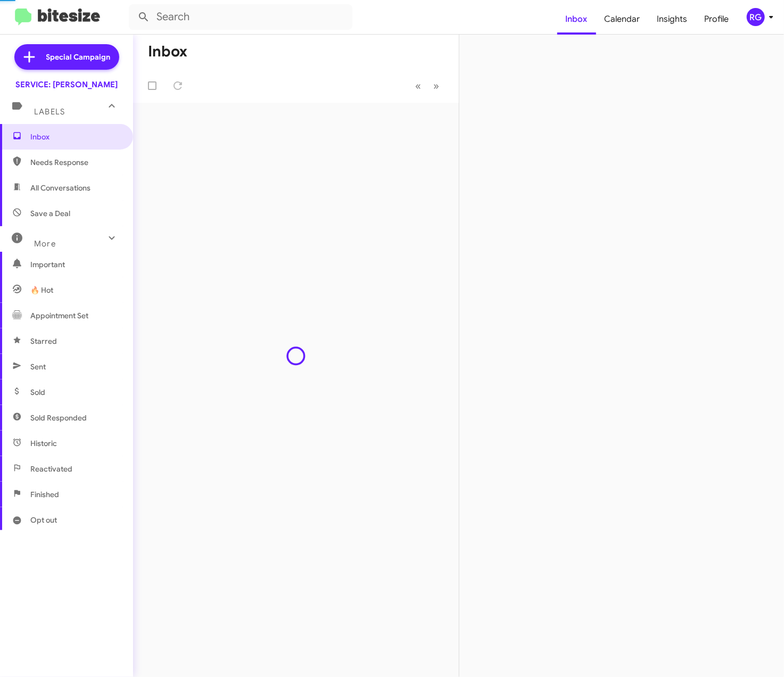  I want to click on span: Sold Responded, so click(59, 417).